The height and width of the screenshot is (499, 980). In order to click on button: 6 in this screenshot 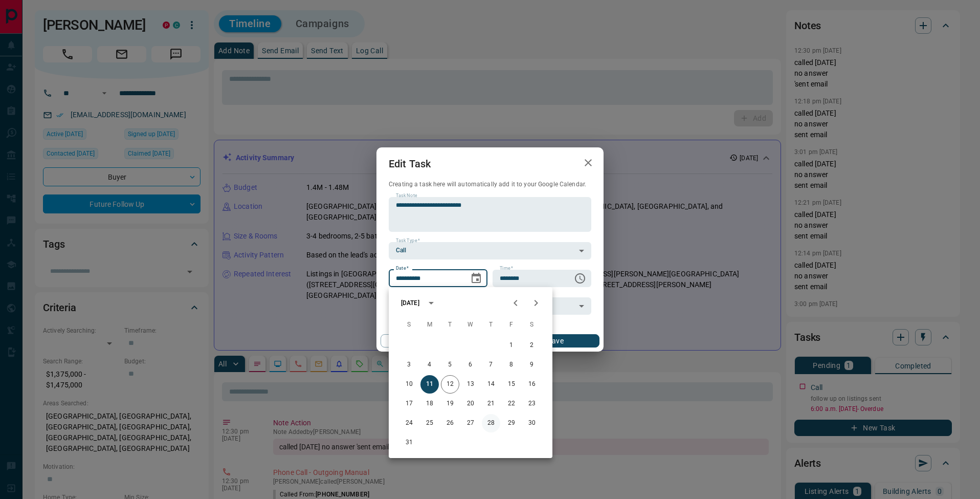, I will do `click(470, 365)`.